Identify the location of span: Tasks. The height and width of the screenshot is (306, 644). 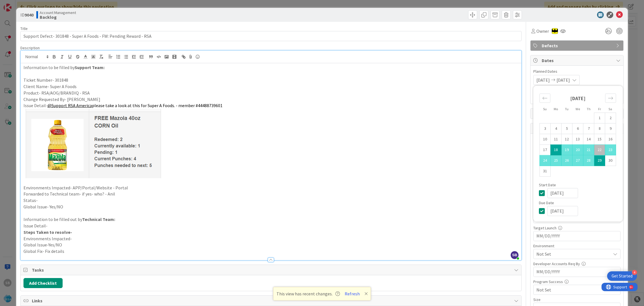
(271, 270).